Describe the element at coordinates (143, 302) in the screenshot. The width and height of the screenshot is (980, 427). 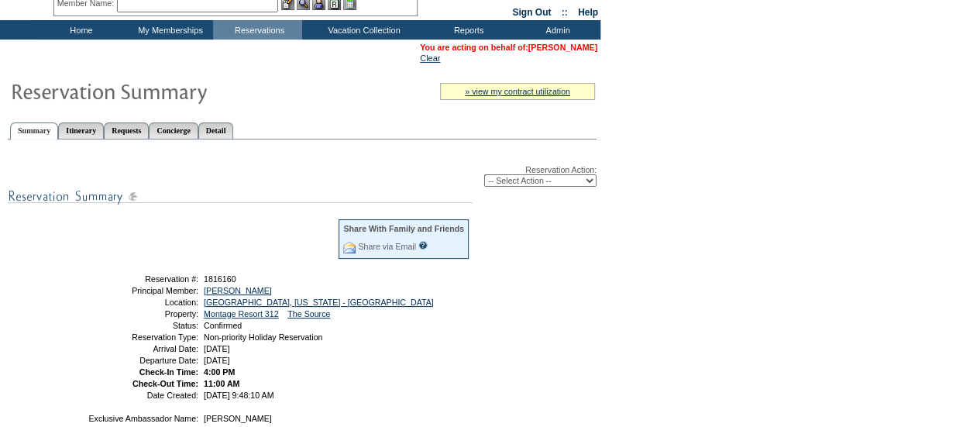
I see `td: Location:` at that location.